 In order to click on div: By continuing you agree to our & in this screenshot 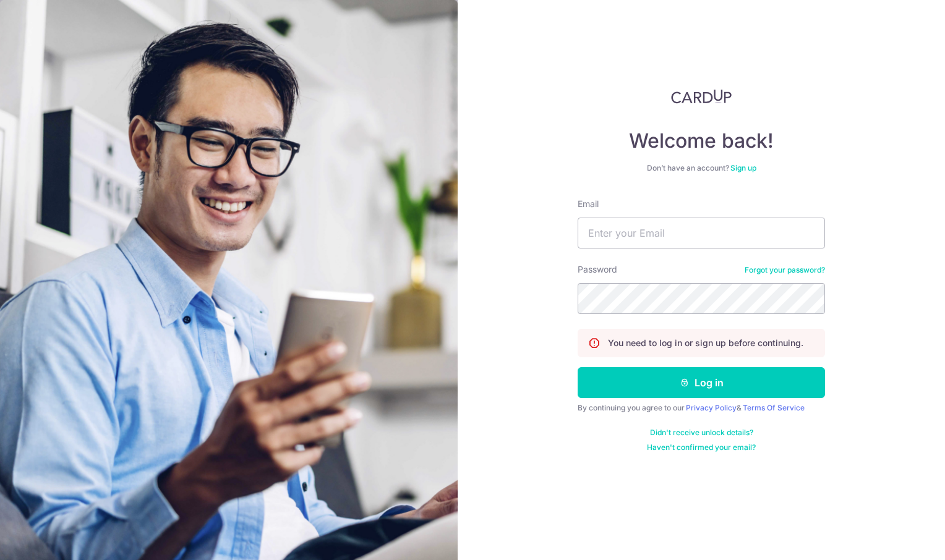, I will do `click(702, 408)`.